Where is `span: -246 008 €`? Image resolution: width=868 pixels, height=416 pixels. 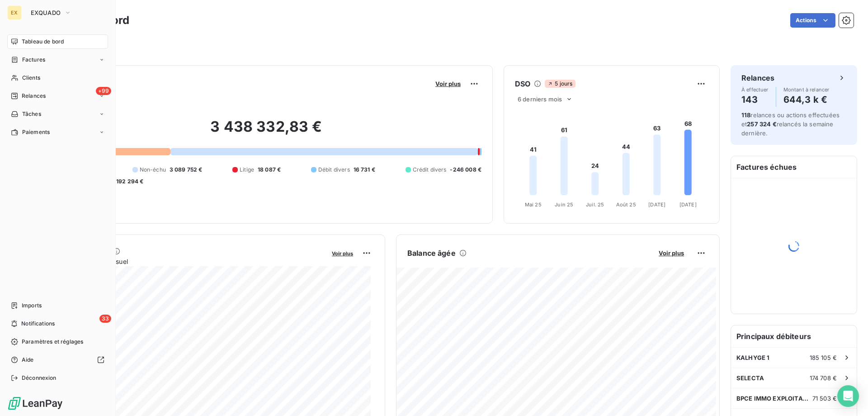 span: -246 008 € is located at coordinates (465, 169).